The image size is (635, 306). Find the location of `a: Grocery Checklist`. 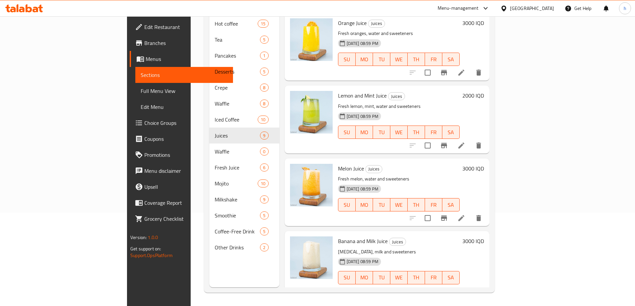

a: Grocery Checklist is located at coordinates (181, 219).